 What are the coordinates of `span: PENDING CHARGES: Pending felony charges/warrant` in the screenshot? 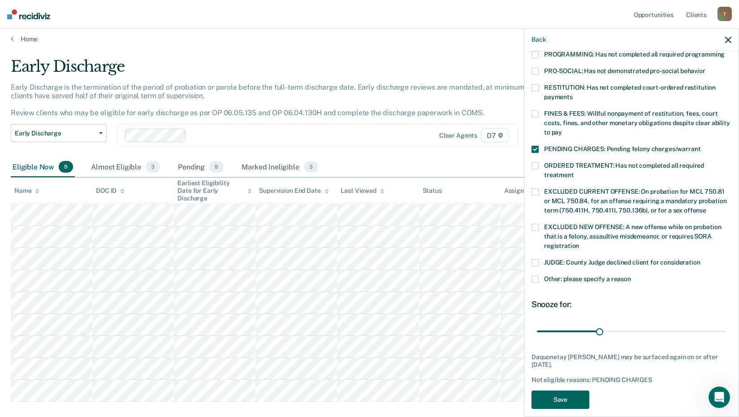 It's located at (622, 149).